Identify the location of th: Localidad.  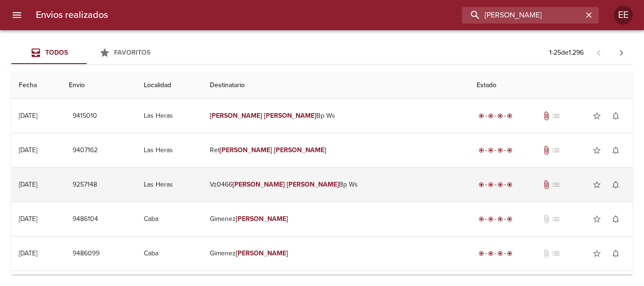
(169, 85).